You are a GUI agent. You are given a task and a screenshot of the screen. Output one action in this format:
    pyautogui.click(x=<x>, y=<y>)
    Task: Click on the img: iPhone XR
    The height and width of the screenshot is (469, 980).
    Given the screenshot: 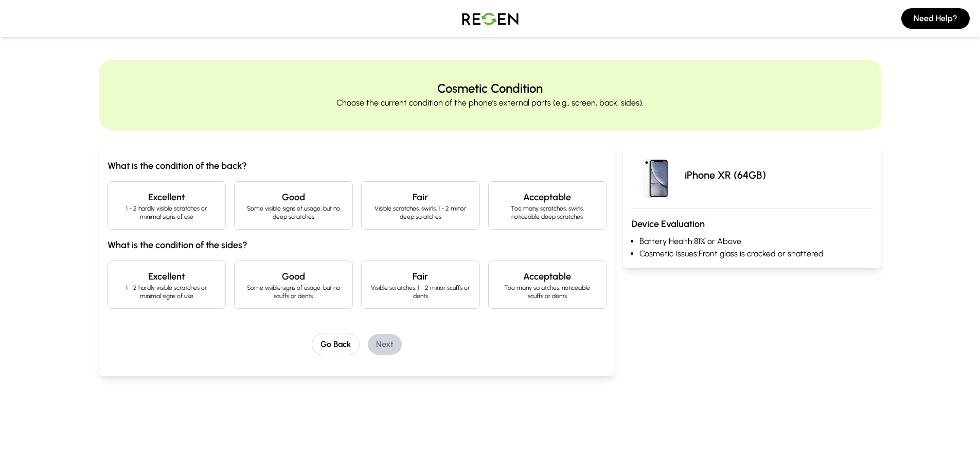 What is the action you would take?
    pyautogui.click(x=656, y=175)
    